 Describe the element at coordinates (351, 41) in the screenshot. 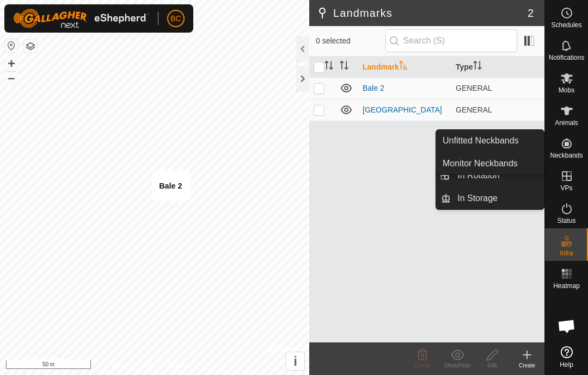

I see `span: 0 selected` at that location.